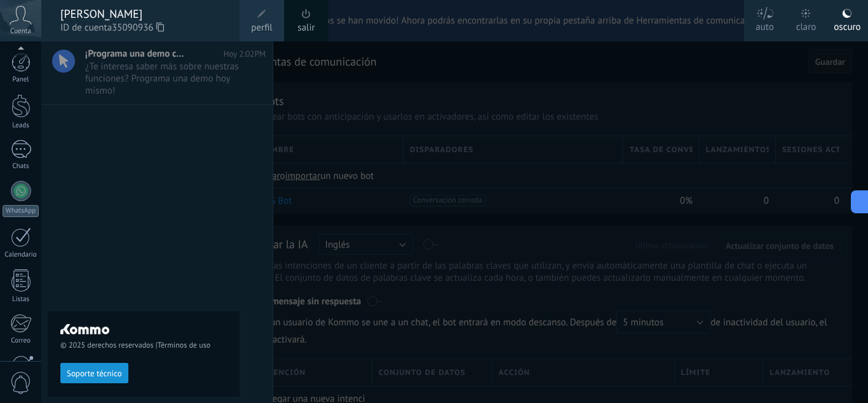 Image resolution: width=868 pixels, height=403 pixels. What do you see at coordinates (21, 166) in the screenshot?
I see `div: Chats` at bounding box center [21, 166].